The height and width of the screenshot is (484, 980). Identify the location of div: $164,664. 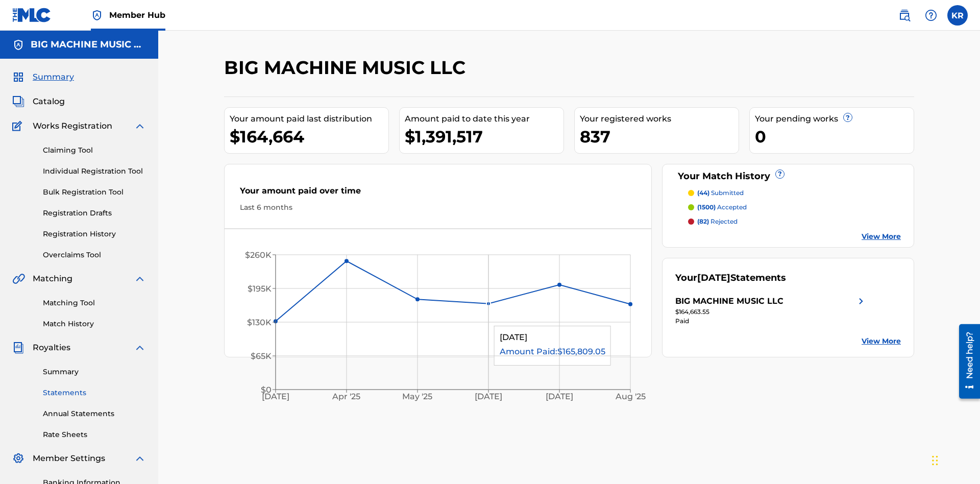
(308, 137).